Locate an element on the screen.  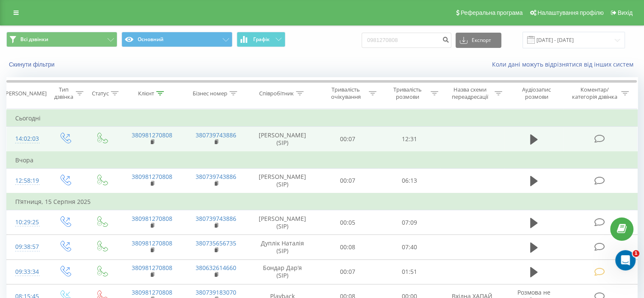
div: Тривалість розмови is located at coordinates (407, 93).